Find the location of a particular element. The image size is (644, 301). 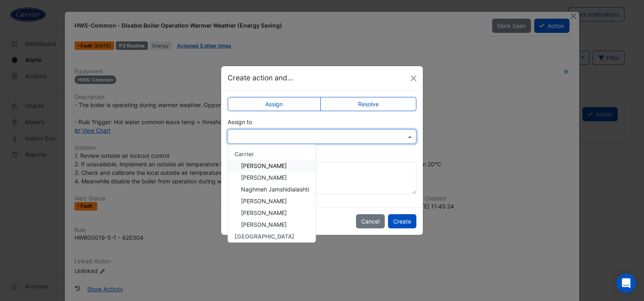

label: Resolve is located at coordinates (368, 104).